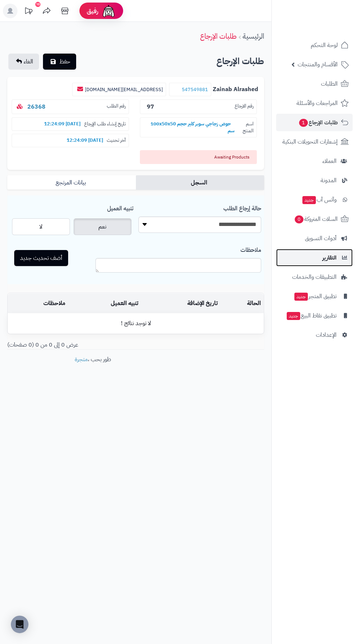  Describe the element at coordinates (314, 122) in the screenshot. I see `a: طلبات الإرجاع1` at that location.